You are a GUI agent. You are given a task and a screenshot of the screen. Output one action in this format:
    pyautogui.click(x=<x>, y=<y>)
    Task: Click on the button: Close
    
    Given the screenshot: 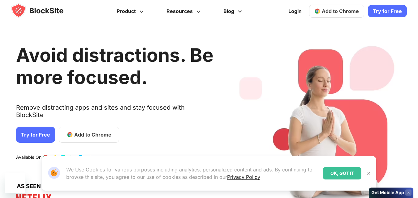 What is the action you would take?
    pyautogui.click(x=368, y=173)
    